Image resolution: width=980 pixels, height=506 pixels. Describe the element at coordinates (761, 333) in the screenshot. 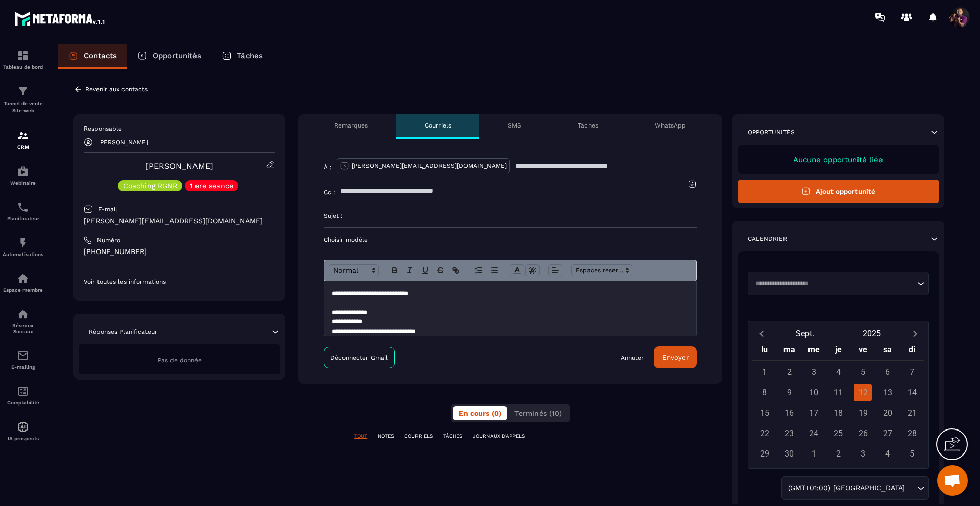

I see `button: Previous month` at that location.